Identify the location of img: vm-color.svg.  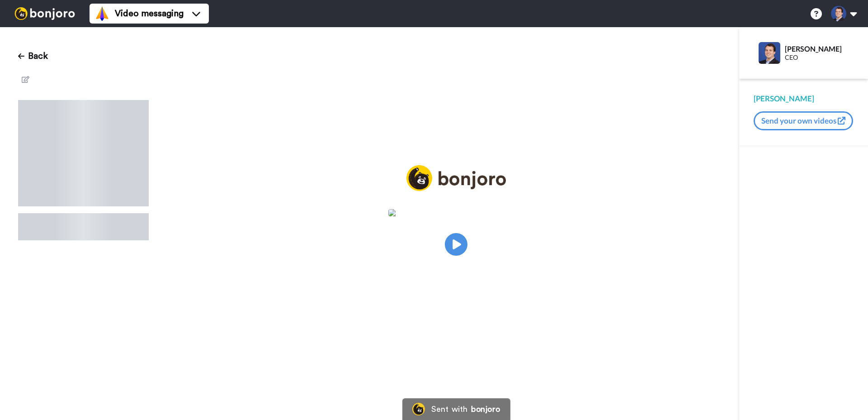
(103, 13).